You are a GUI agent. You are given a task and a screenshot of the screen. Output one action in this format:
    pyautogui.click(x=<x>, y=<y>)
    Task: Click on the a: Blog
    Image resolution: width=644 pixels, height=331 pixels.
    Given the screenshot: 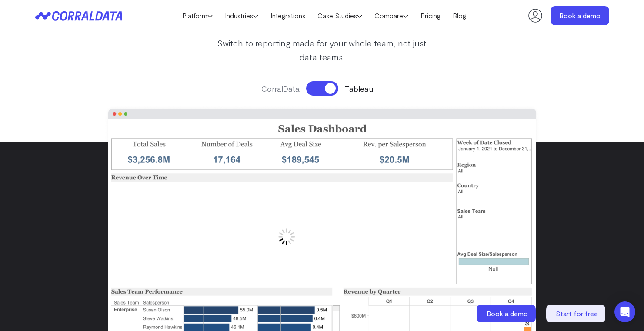 What is the action you would take?
    pyautogui.click(x=459, y=16)
    